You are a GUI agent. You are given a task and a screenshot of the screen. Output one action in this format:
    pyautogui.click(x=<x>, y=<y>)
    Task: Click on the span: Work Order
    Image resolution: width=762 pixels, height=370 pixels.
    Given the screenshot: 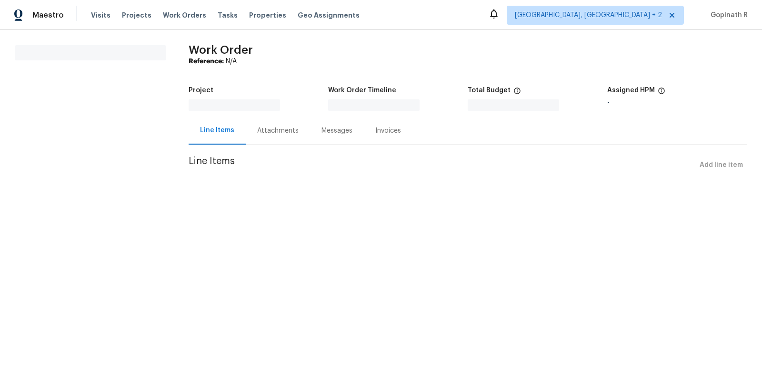 What is the action you would take?
    pyautogui.click(x=220, y=50)
    